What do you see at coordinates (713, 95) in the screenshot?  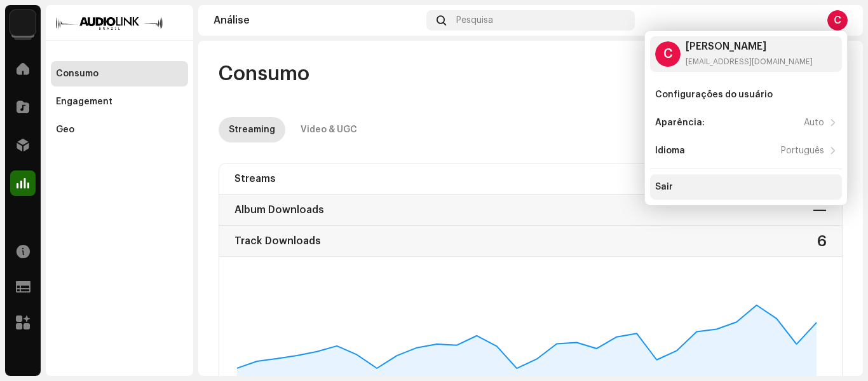 I see `div: Configurações do usuário` at bounding box center [713, 95].